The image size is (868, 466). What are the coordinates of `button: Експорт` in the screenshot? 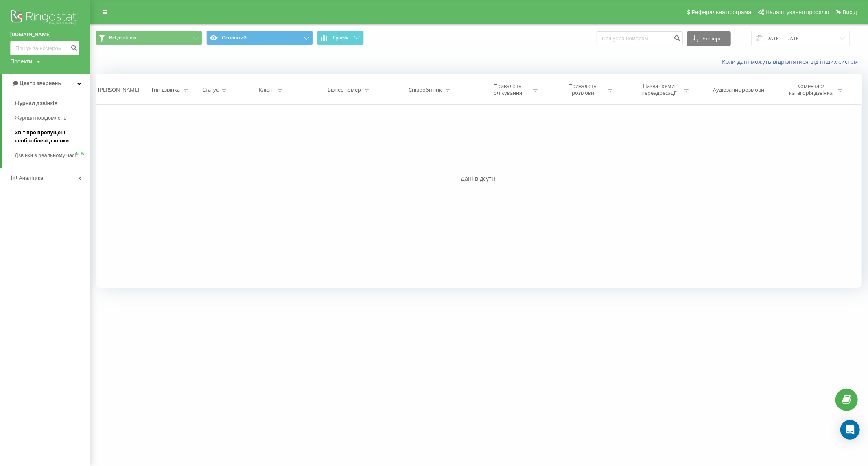 It's located at (708, 39).